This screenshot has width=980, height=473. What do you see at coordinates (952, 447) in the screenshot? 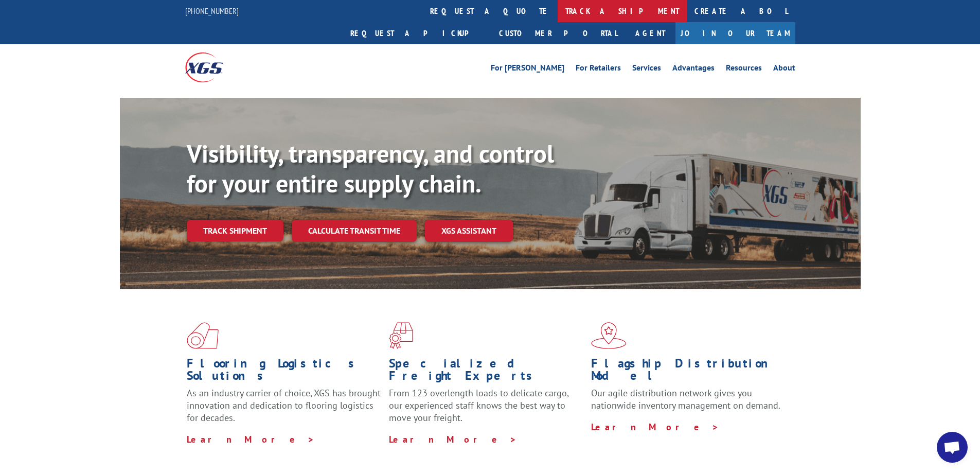
I see `a: Open chat` at bounding box center [952, 447].